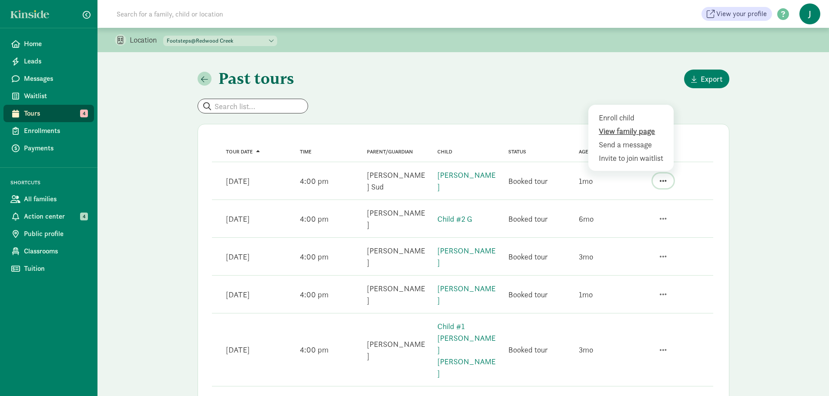  Describe the element at coordinates (390, 152) in the screenshot. I see `a: Parent/guardian` at that location.